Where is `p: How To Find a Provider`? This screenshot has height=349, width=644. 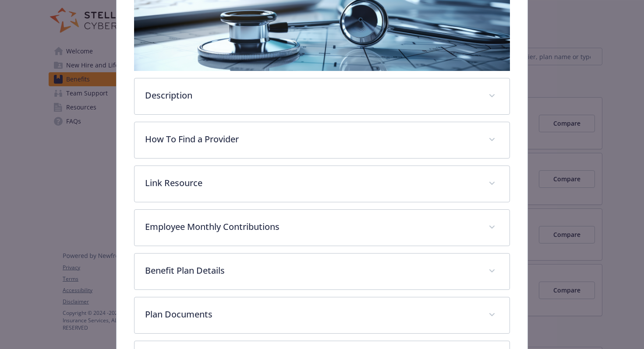
p: How To Find a Provider is located at coordinates (312, 139).